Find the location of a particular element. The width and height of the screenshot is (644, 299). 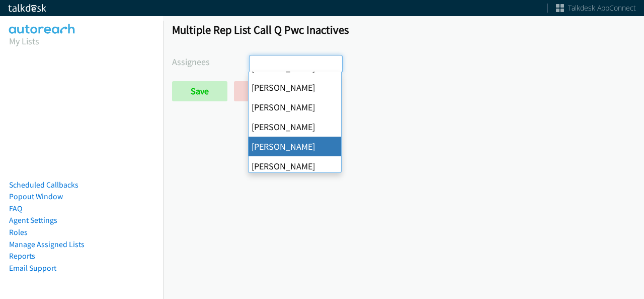

a: Talkdesk AppConnect is located at coordinates (596, 8).